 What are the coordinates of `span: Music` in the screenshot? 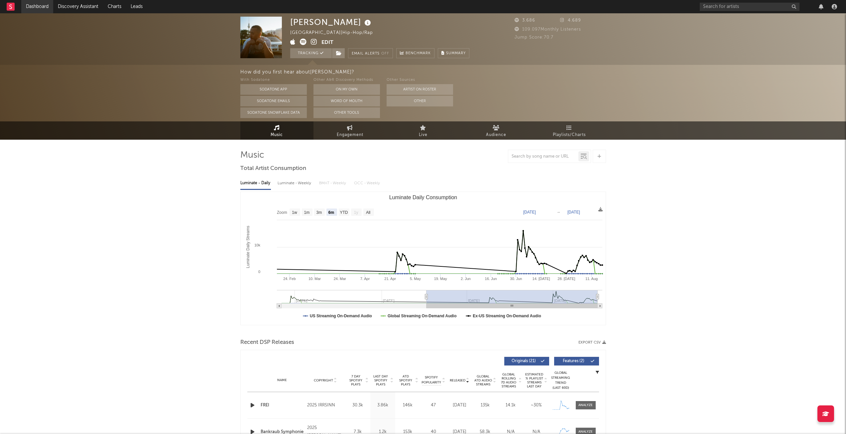 It's located at (277, 135).